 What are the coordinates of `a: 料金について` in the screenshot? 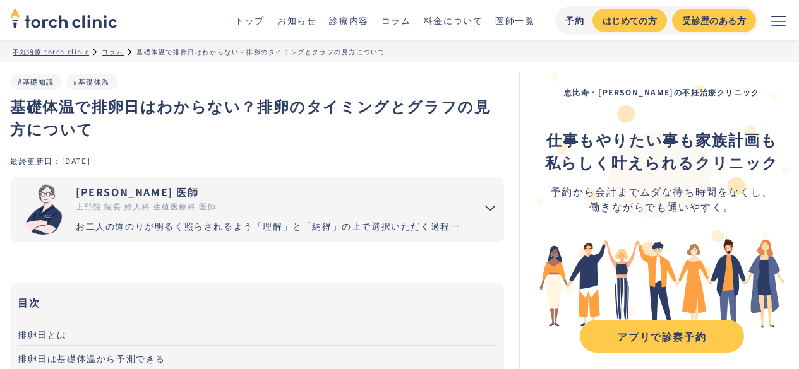 It's located at (453, 20).